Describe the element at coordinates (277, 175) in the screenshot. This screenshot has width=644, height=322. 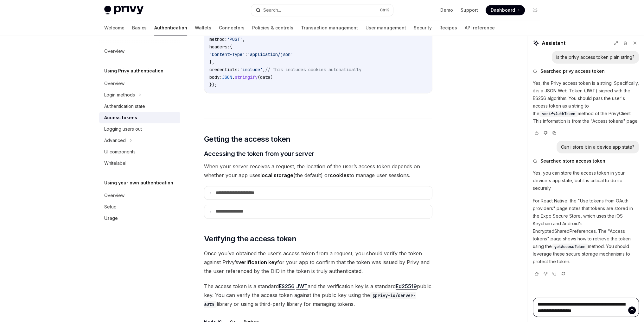
I see `strong: local storage` at that location.